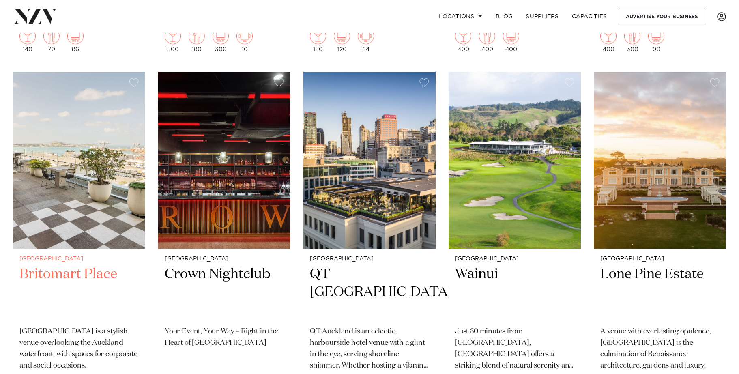 This screenshot has height=374, width=739. Describe the element at coordinates (173, 40) in the screenshot. I see `div: 500` at that location.